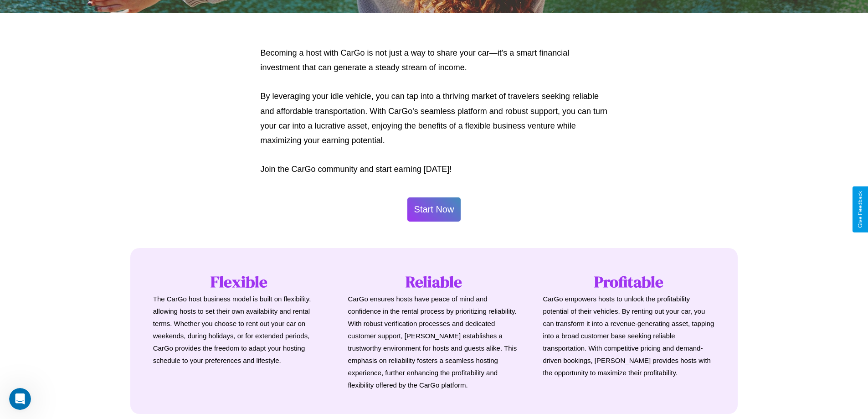 The height and width of the screenshot is (419, 868). I want to click on p: Becoming a host with CarGo is not just a way to share your car—it's a smart financial investment ..., so click(435, 60).